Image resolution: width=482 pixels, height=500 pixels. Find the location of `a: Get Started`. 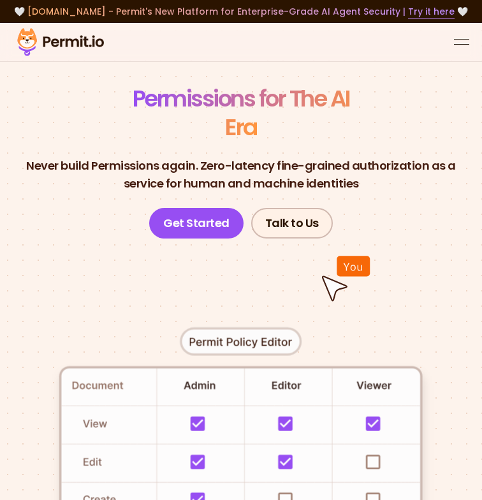

a: Get Started is located at coordinates (196, 223).